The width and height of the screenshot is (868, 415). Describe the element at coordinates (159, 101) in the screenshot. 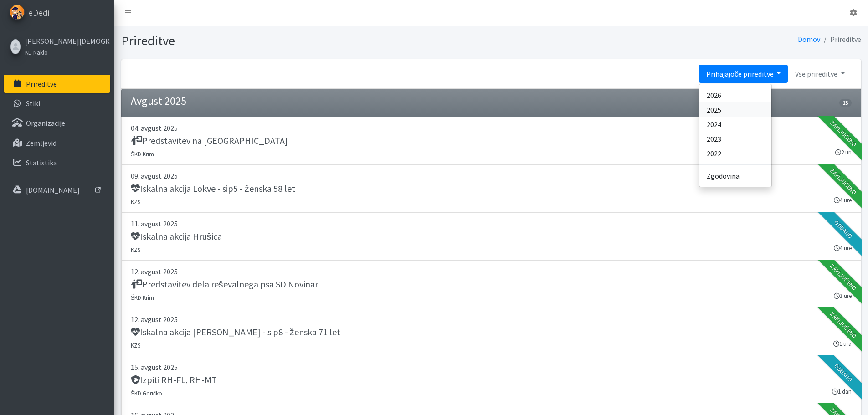

I see `h4: Avgust 2025` at that location.